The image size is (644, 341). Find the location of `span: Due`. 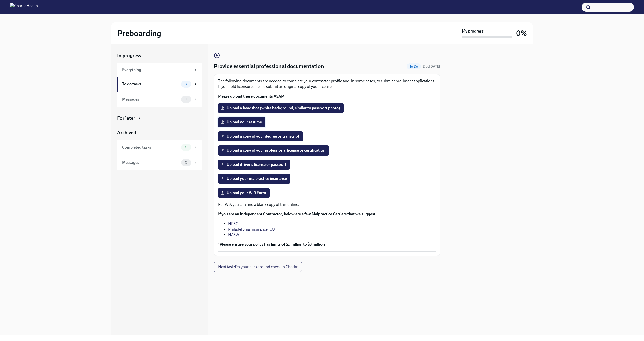

span: Due is located at coordinates (431, 67).